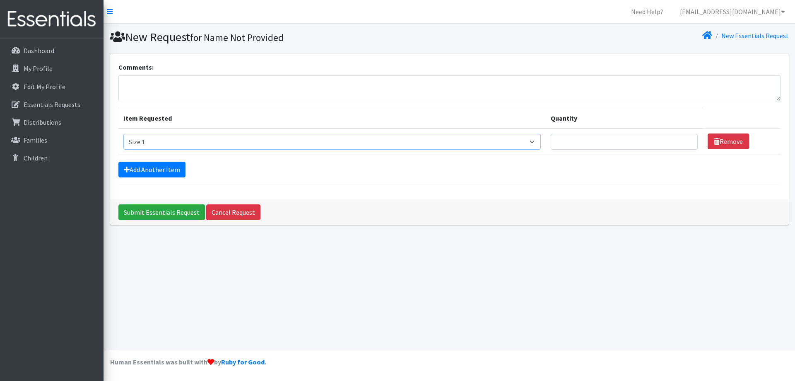 The width and height of the screenshot is (795, 381). I want to click on label: Comments:, so click(136, 67).